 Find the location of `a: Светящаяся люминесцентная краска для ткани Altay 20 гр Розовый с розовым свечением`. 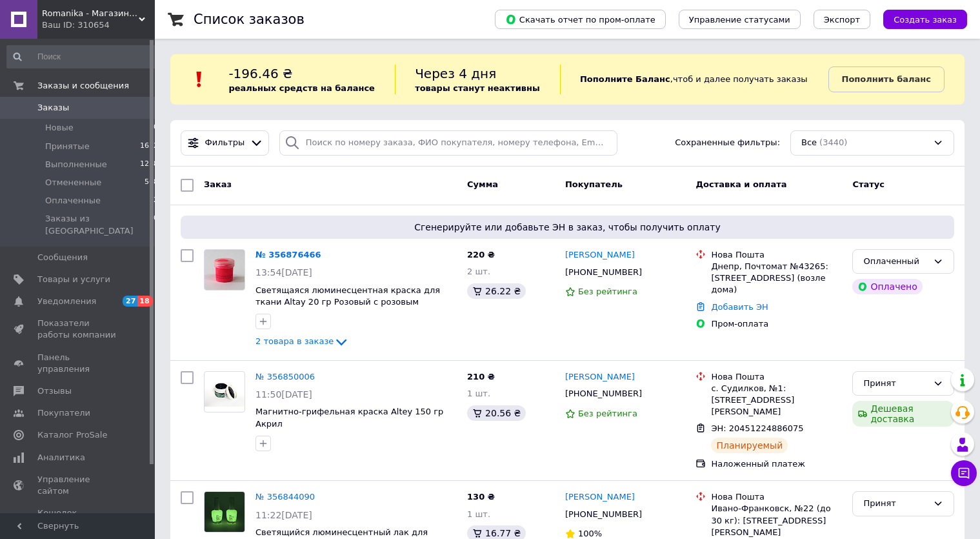

a: Светящаяся люминесцентная краска для ткани Altay 20 гр Розовый с розовым свечением is located at coordinates (348, 302).